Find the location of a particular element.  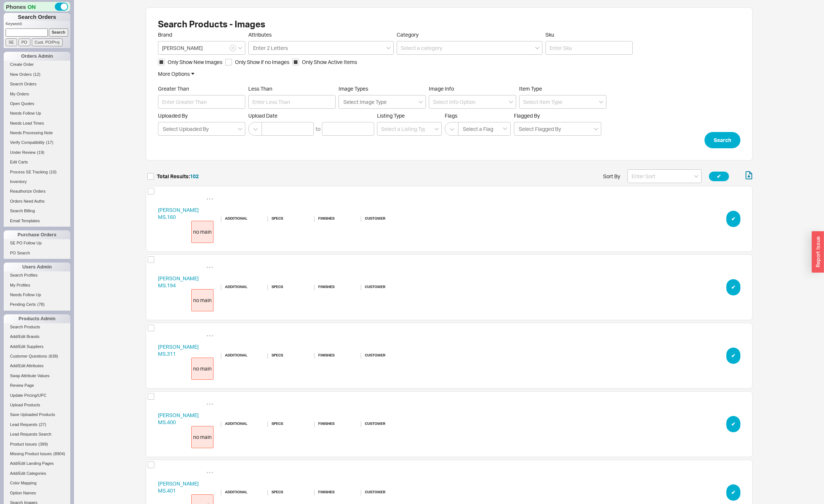

input: Greater Than is located at coordinates (201, 102).